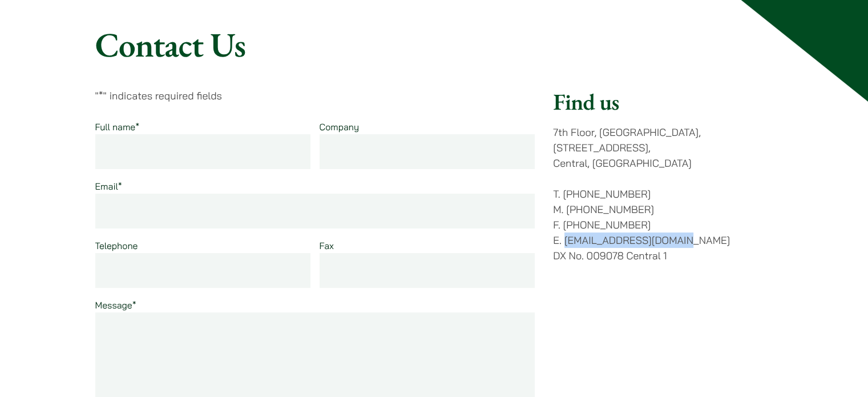  Describe the element at coordinates (662, 102) in the screenshot. I see `h2: Find us` at that location.